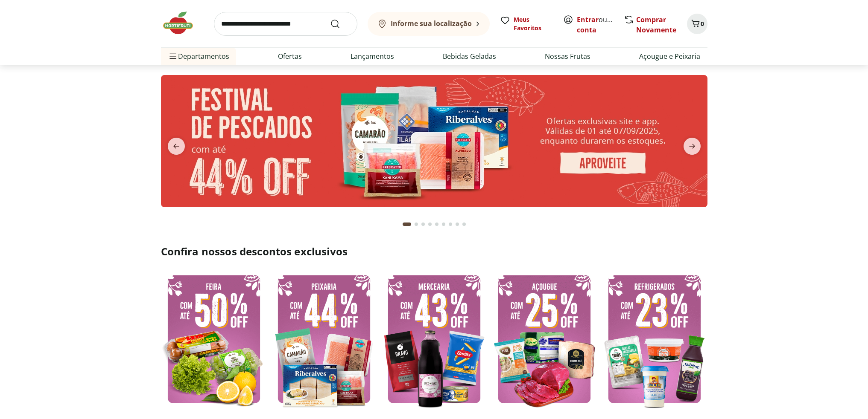 This screenshot has width=868, height=419. What do you see at coordinates (450, 224) in the screenshot?
I see `button: Go to page 7 from fs-carousel` at bounding box center [450, 224].